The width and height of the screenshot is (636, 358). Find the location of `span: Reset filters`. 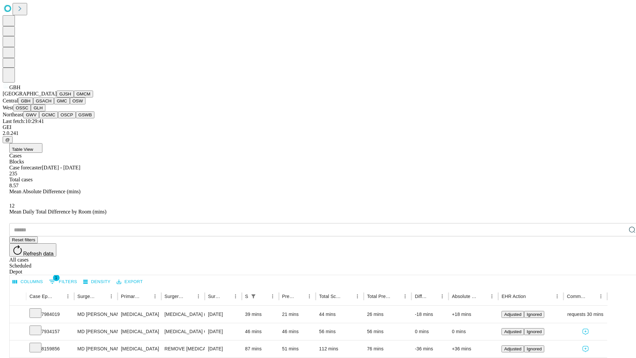

span: Reset filters is located at coordinates (24, 239).